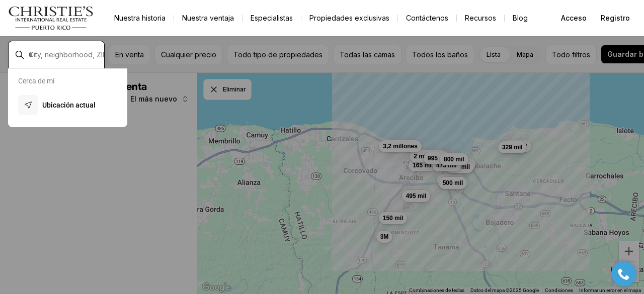 The height and width of the screenshot is (294, 644). I want to click on button: Contáctenos, so click(427, 18).